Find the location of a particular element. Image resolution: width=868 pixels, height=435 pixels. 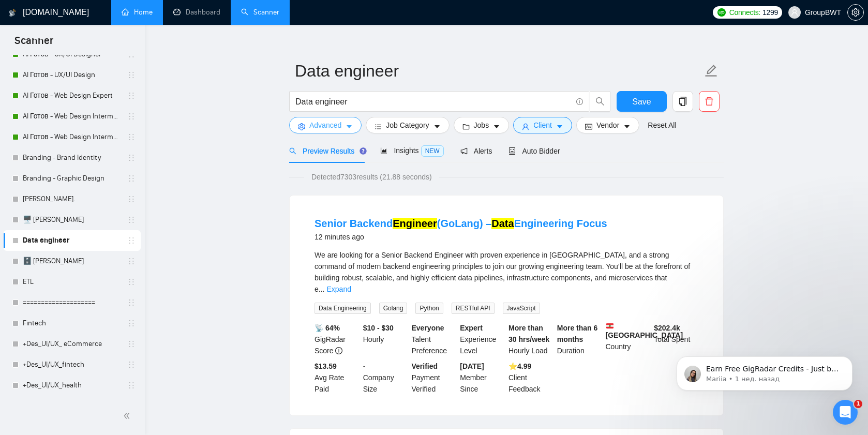

b: More than 6 months is located at coordinates (577, 334).